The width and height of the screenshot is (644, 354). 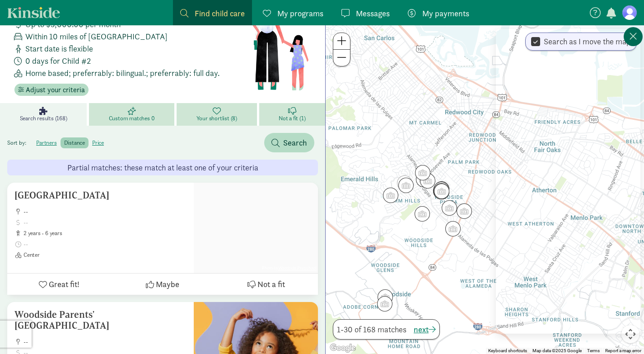 What do you see at coordinates (132, 118) in the screenshot?
I see `span: Custom matches 0` at bounding box center [132, 118].